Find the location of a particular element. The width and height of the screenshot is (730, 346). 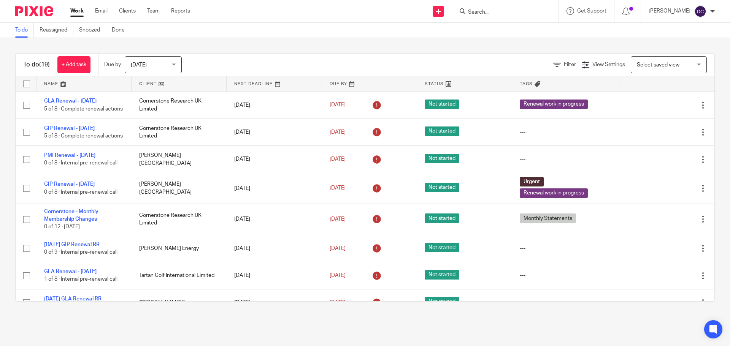

a: Team is located at coordinates (153, 11).